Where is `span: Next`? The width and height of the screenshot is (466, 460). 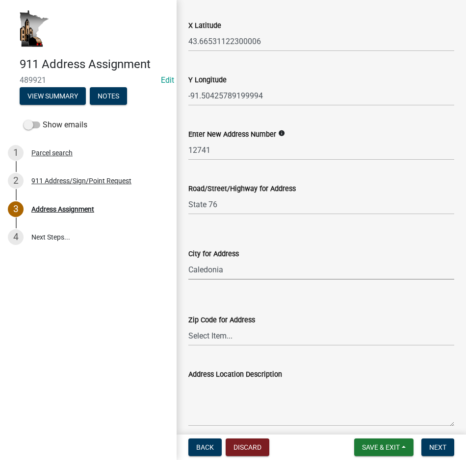 span: Next is located at coordinates (437, 448).